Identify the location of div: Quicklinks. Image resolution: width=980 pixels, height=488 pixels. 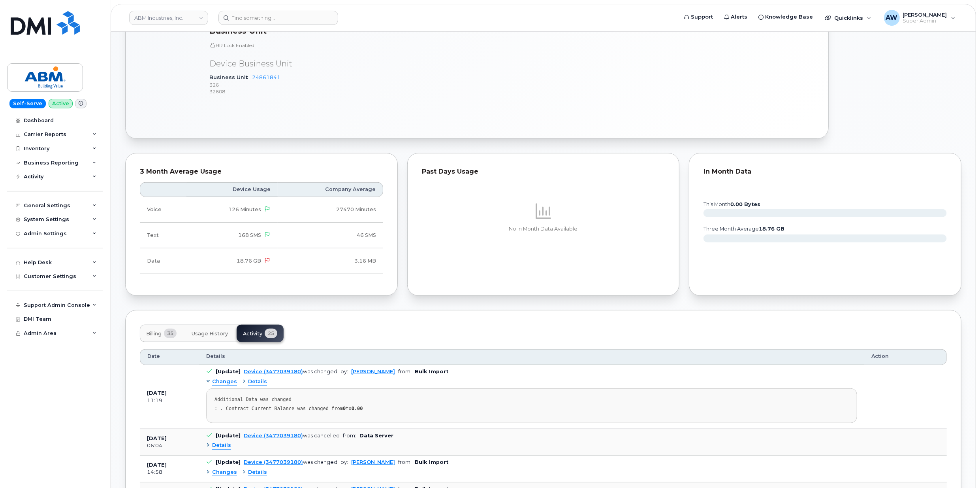
(849, 18).